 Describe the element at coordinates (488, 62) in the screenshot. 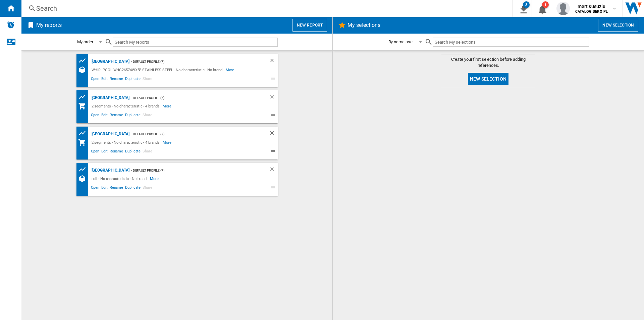

I see `span: Create your first selection before adding references.` at that location.